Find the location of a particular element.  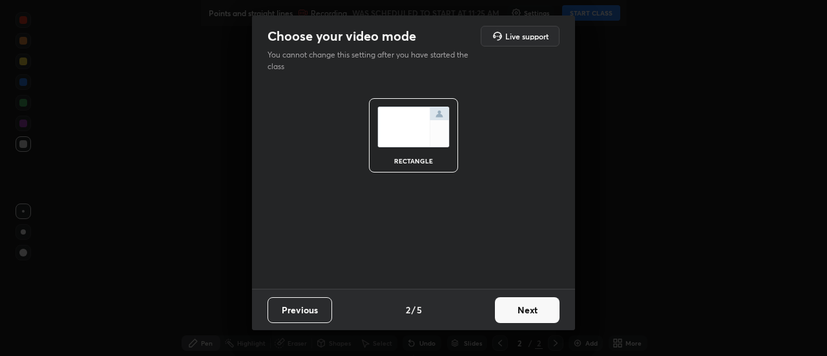

img: normalScreenIcon.ae25ed63.svg is located at coordinates (413, 127).